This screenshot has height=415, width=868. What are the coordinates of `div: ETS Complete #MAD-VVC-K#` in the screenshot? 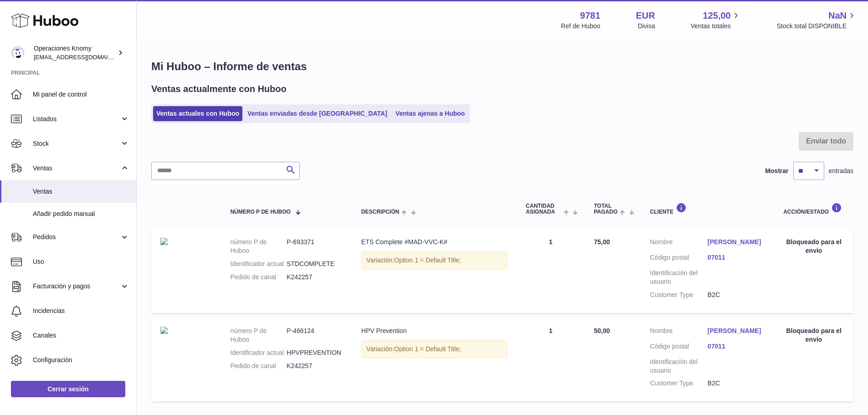 It's located at (434, 242).